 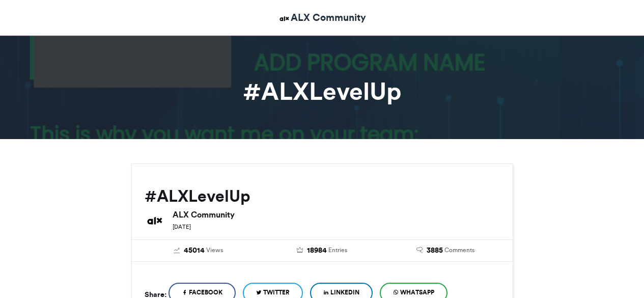 I want to click on span: Views, so click(x=214, y=250).